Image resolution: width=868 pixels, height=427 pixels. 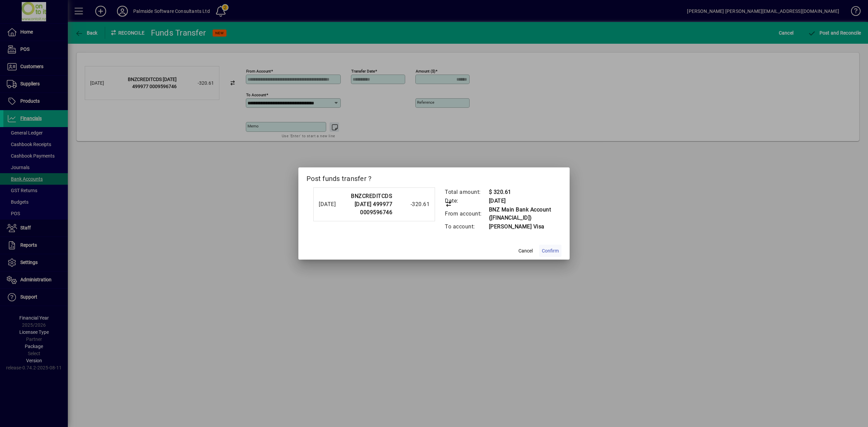 What do you see at coordinates (467, 214) in the screenshot?
I see `td: From account:` at bounding box center [467, 214].